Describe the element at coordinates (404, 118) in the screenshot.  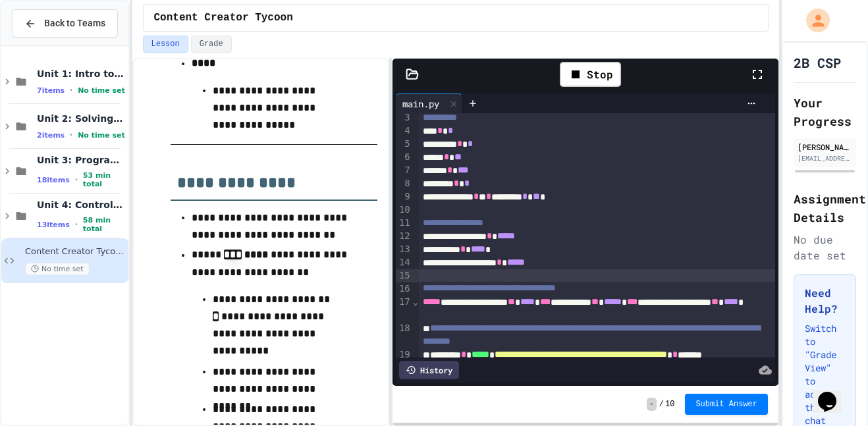
I see `div: 3` at that location.